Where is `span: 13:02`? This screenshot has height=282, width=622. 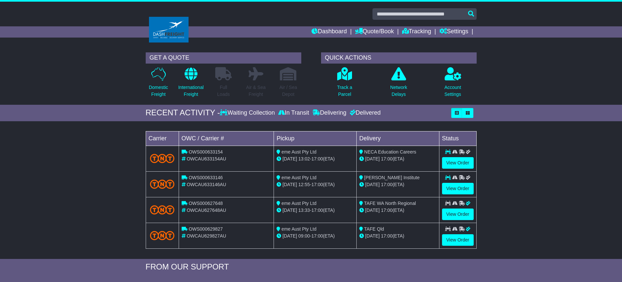
span: 13:02 is located at coordinates (304, 159).